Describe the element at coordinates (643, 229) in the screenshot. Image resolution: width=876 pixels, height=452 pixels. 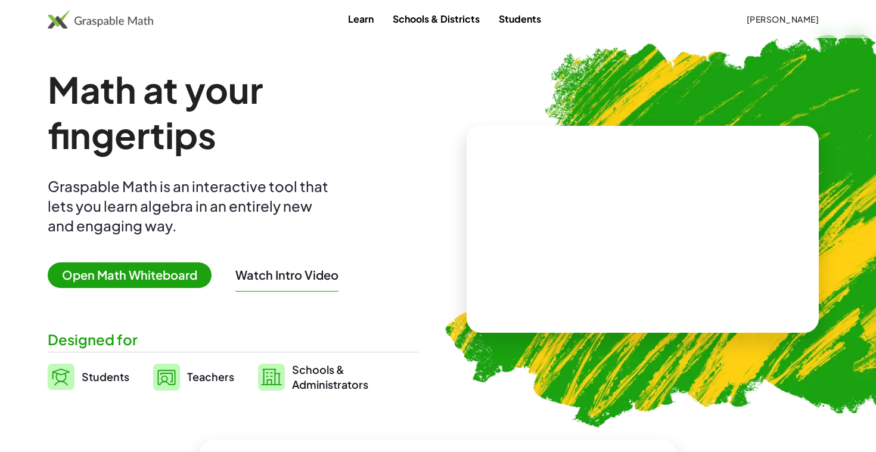
I see `video: What is this? This is dynamic math notation. Dynamic math notation plays a central role in how Gr...` at that location.